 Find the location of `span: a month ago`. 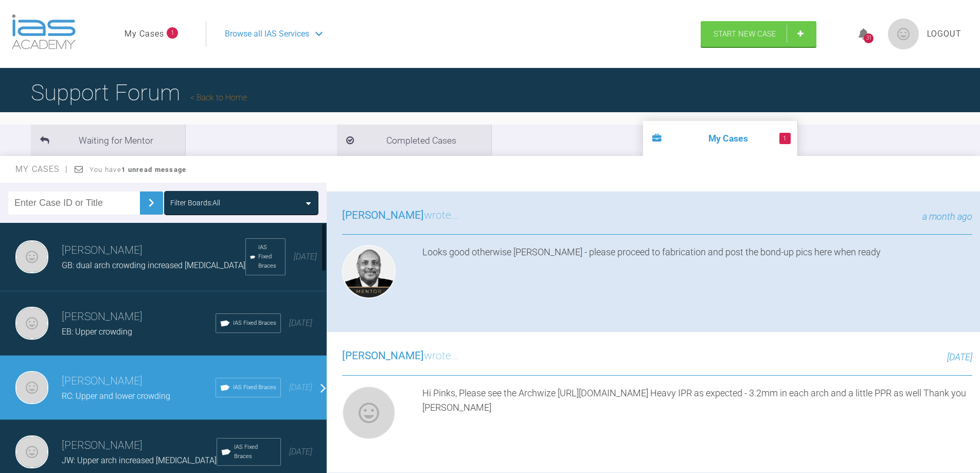

span: a month ago is located at coordinates (947, 216).